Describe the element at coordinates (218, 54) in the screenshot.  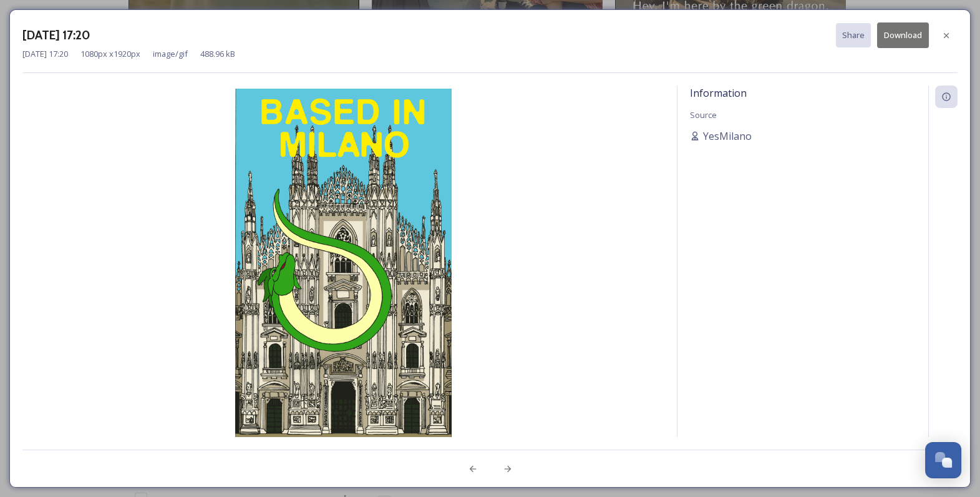
I see `span: 488.96 kB` at that location.